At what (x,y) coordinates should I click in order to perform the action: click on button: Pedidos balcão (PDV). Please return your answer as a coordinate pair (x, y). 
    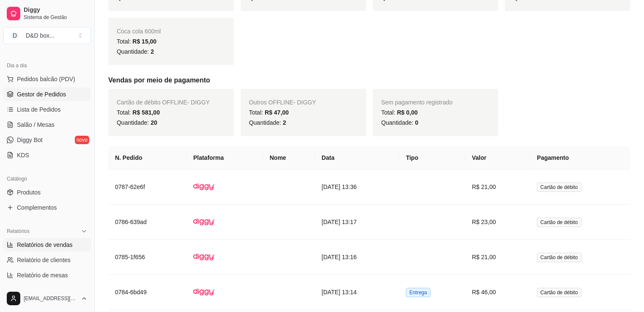
    Looking at the image, I should click on (47, 79).